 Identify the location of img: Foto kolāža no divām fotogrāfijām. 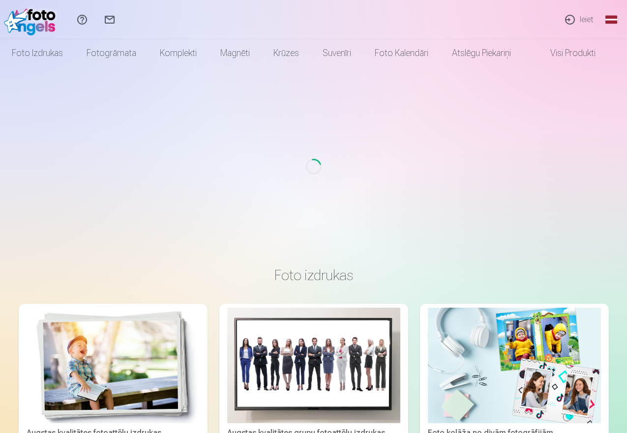
(515, 365).